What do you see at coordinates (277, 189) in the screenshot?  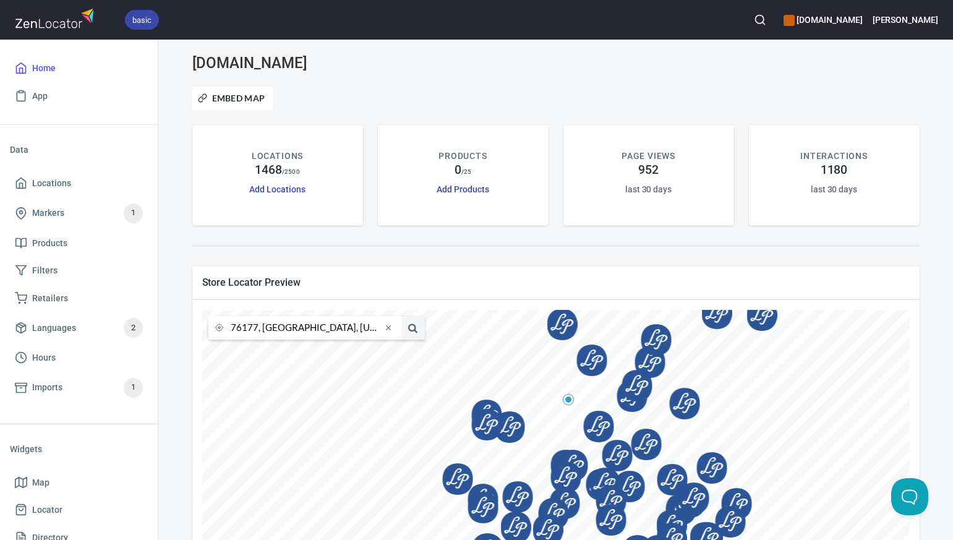 I see `a: Add Locations` at bounding box center [277, 189].